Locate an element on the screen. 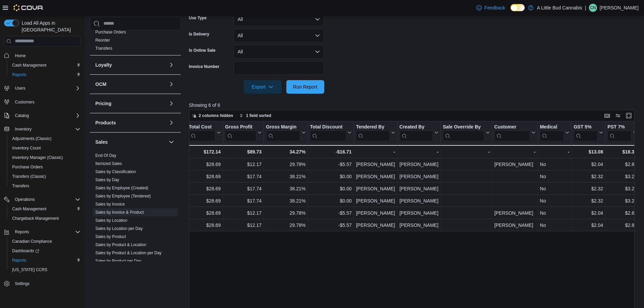 This screenshot has width=644, height=308. p: A Little Bud Cannabis is located at coordinates (560, 8).